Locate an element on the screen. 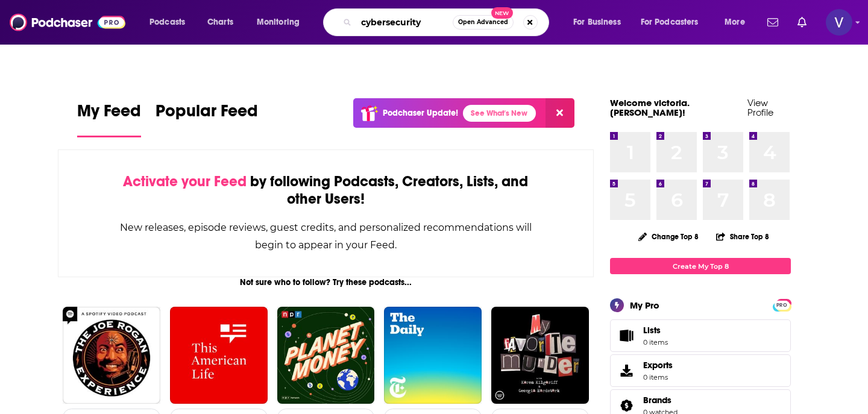 Image resolution: width=868 pixels, height=414 pixels. button: Show profile menu is located at coordinates (839, 22).